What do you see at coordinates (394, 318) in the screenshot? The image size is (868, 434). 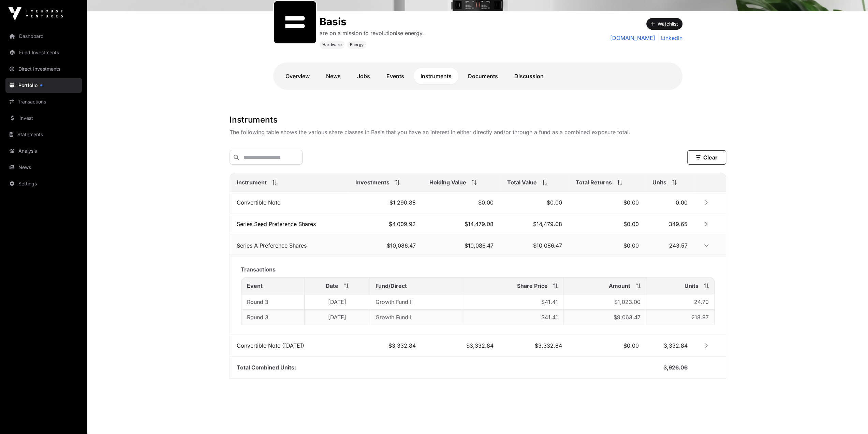 I see `a: Growth Fund I` at bounding box center [394, 318].